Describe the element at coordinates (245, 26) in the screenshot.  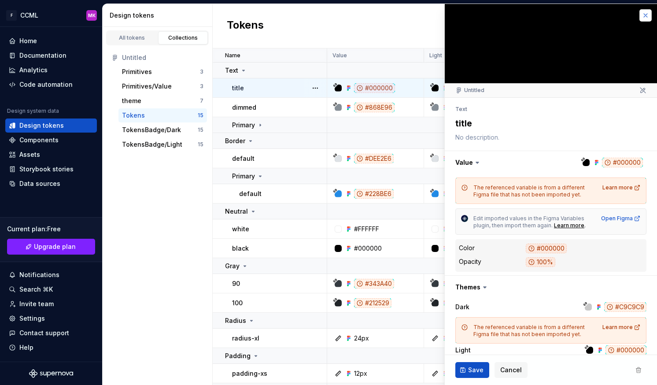
I see `h2: Tokens` at that location.